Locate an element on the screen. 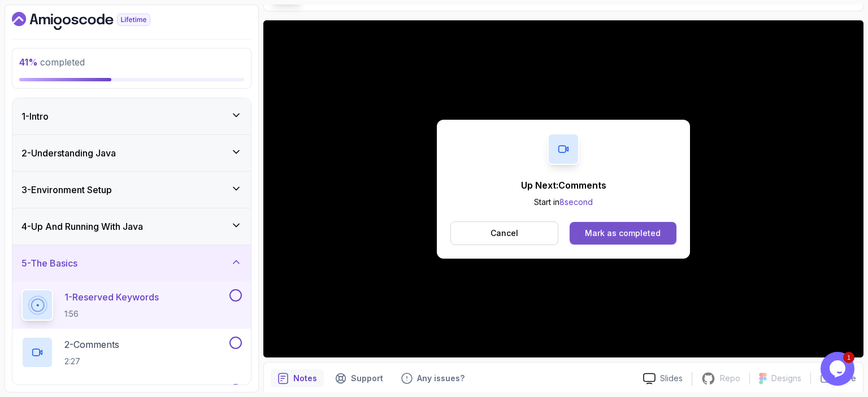  p: Slides is located at coordinates (671, 378).